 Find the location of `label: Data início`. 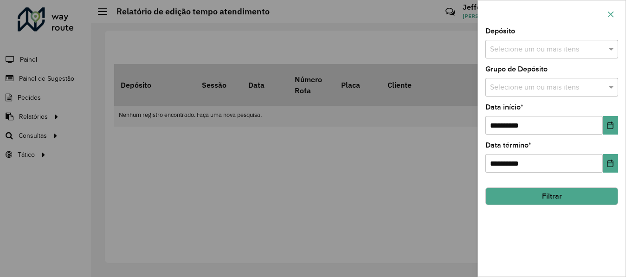

label: Data início is located at coordinates (504, 107).